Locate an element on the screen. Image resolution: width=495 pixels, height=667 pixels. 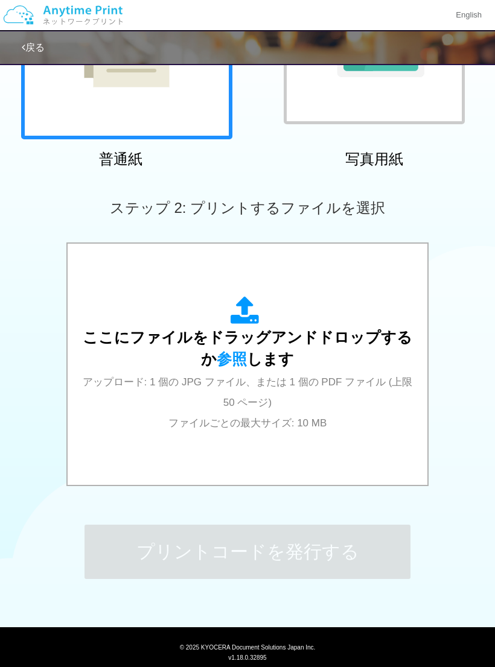
span: アップロード: 1 個の JPG ファイル、または 1 個の PDF ファイル (上限 50 ページ) ファイルごとの最大サイズ: 10 MB is located at coordinates (247, 403).